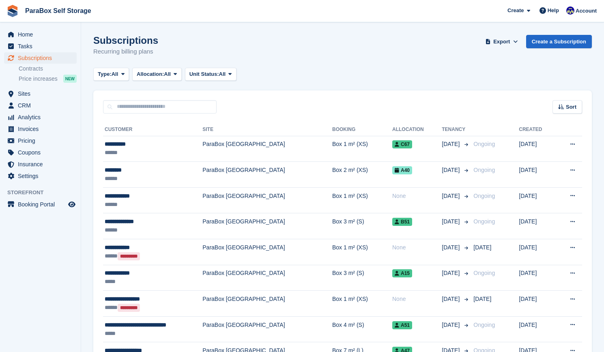 Image resolution: width=604 pixels, height=352 pixels. What do you see at coordinates (402, 144) in the screenshot?
I see `span: C67` at bounding box center [402, 144].